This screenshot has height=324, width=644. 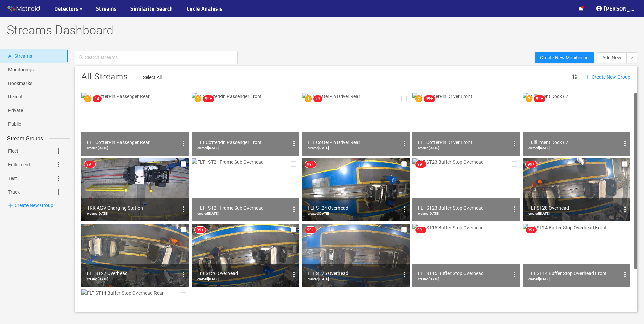 I want to click on a: Private, so click(x=16, y=110).